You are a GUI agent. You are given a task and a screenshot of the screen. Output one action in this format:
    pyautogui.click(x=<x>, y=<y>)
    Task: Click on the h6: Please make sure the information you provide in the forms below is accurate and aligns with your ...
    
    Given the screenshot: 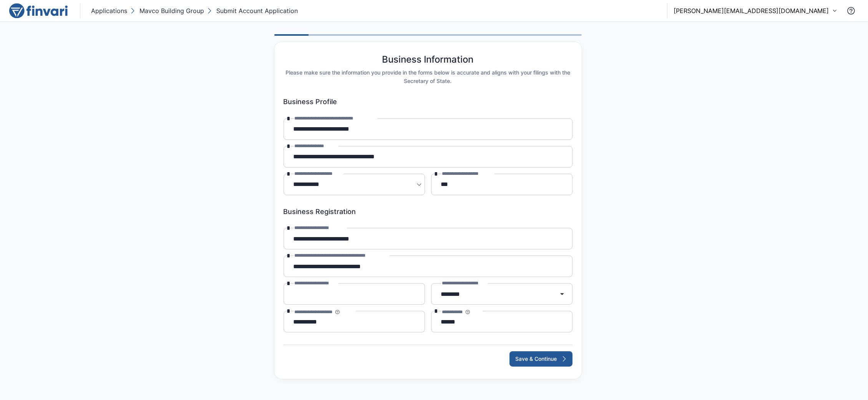 What is the action you would take?
    pyautogui.click(x=428, y=77)
    